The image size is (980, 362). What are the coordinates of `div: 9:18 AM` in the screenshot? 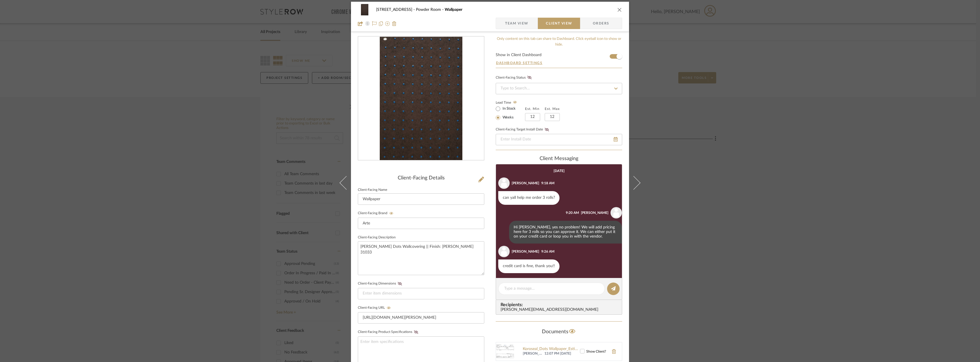 It's located at (547, 183).